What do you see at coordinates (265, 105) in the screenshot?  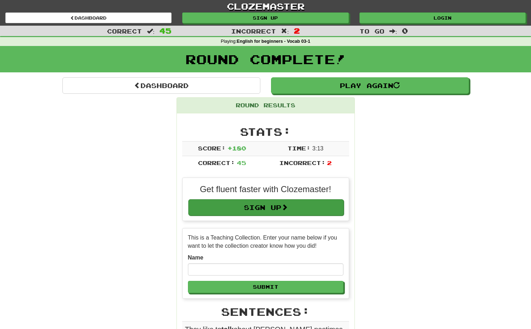 I see `div: Round Results` at bounding box center [265, 105].